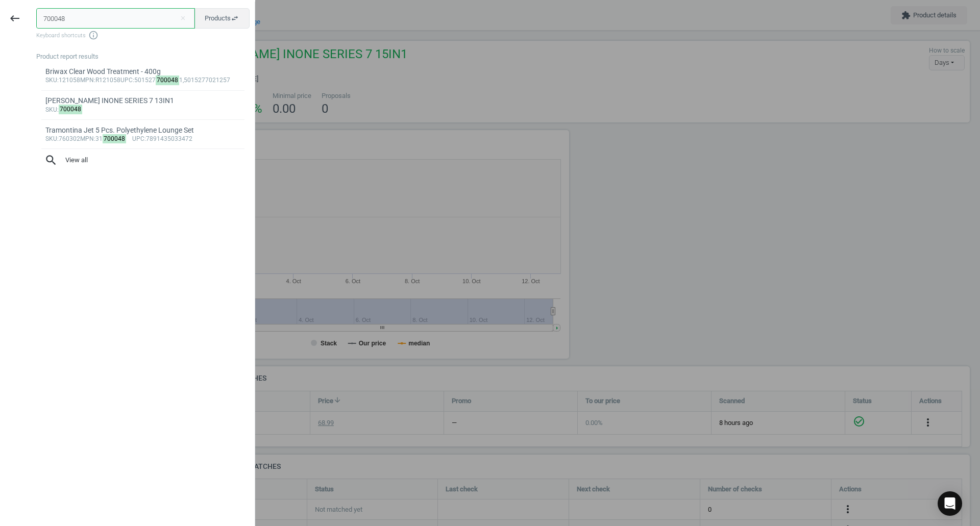  What do you see at coordinates (143, 160) in the screenshot?
I see `button: searchView all` at bounding box center [143, 160].